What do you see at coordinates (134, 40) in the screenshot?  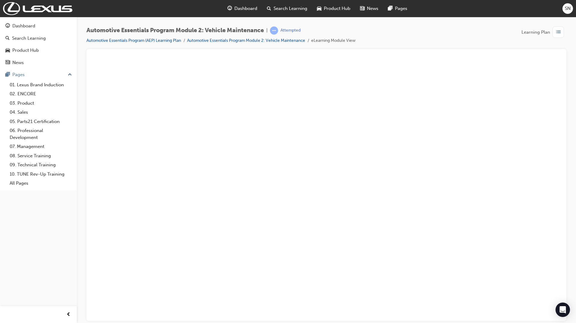 I see `a: Automotive Essentials Program (AEP) Learning Plan` at bounding box center [134, 40].